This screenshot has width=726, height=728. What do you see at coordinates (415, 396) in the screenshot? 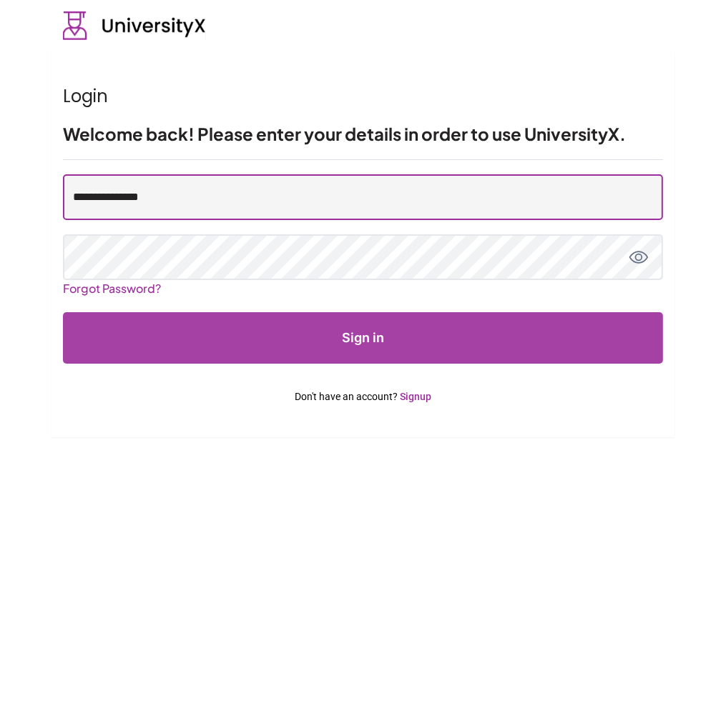
I see `a: Signup` at bounding box center [415, 396].